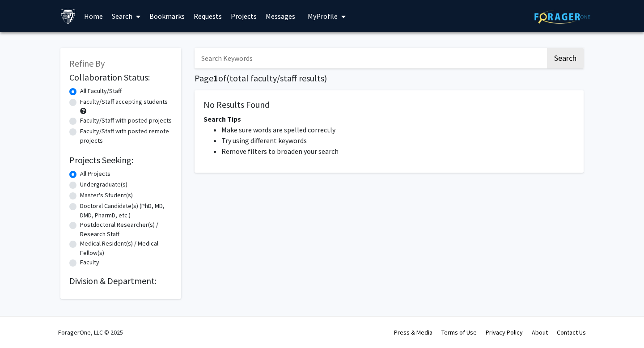 This screenshot has height=348, width=644. Describe the element at coordinates (243, 16) in the screenshot. I see `a: Projects` at that location.